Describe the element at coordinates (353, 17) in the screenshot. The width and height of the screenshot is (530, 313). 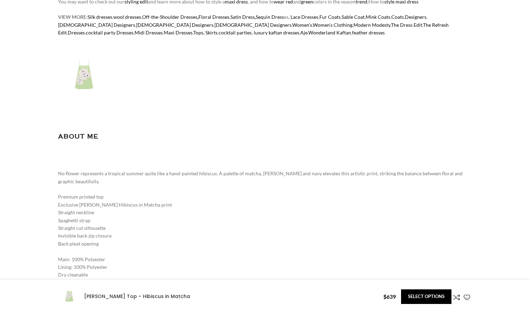
I see `a: Sable Coat` at that location.